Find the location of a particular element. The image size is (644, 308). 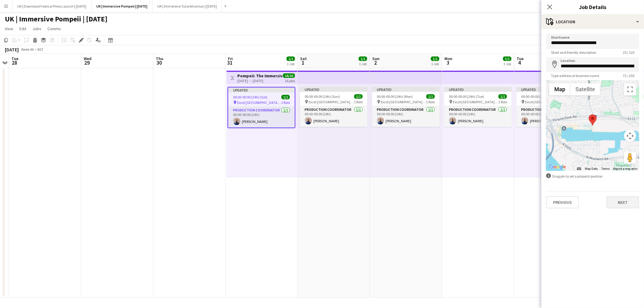

button: Next is located at coordinates (622, 203).